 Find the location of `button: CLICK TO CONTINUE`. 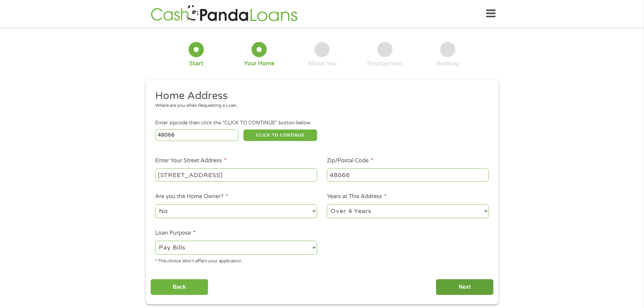

button: CLICK TO CONTINUE is located at coordinates (280, 135).